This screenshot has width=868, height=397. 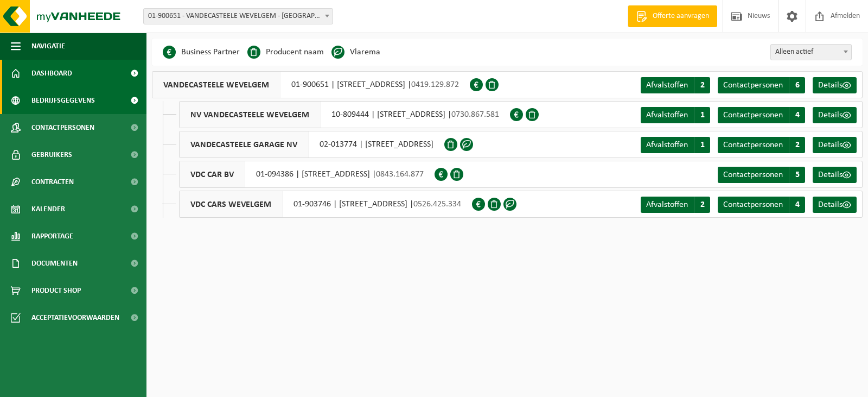 I want to click on span: Offerte aanvragen, so click(x=681, y=16).